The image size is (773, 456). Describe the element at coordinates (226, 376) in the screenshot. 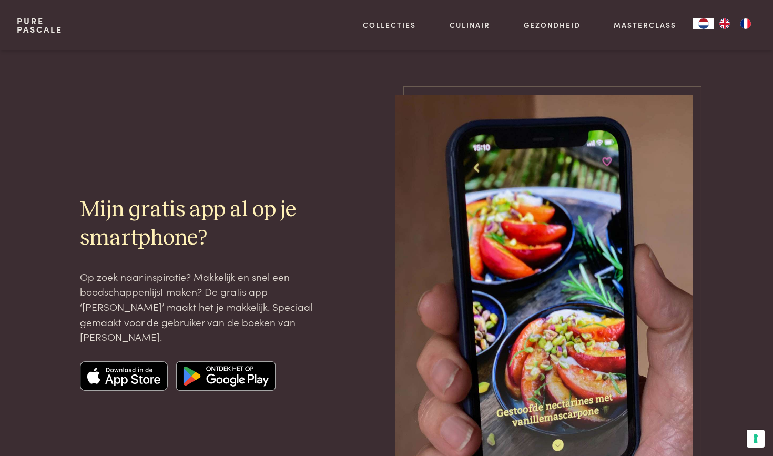

I see `img: Google app store` at that location.